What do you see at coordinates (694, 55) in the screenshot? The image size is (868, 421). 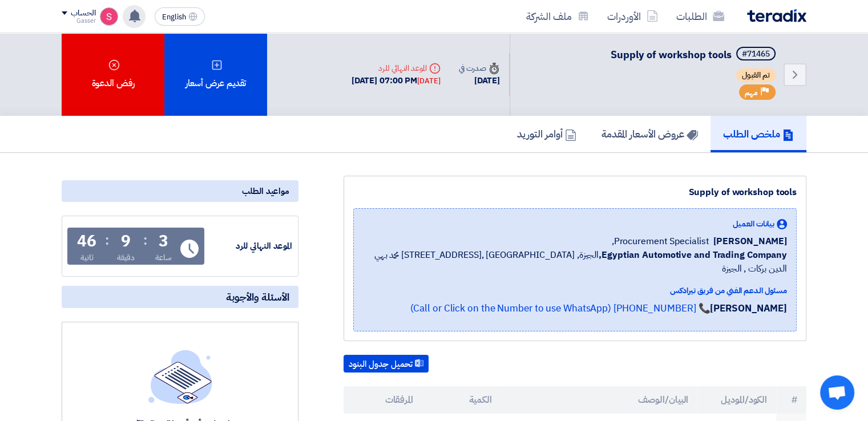 I see `h5: Supply of workshop tools` at bounding box center [694, 55].